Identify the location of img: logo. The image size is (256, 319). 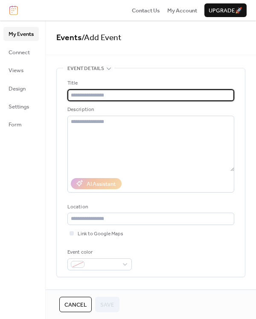
(14, 10).